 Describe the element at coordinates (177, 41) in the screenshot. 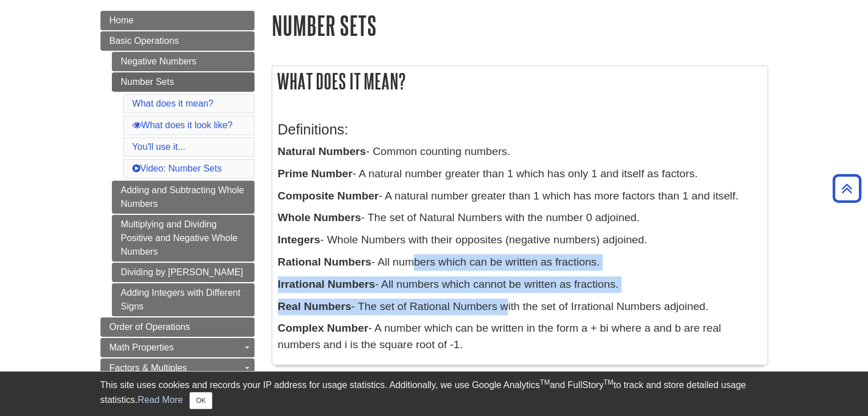

I see `a: Basic Operations` at that location.